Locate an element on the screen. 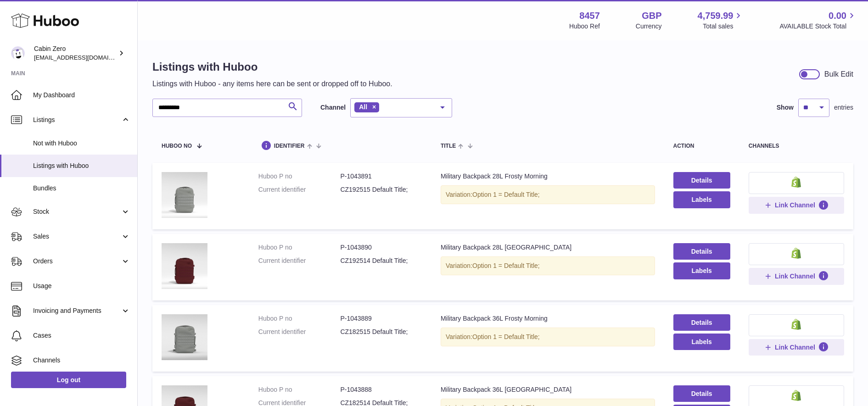 The width and height of the screenshot is (868, 406). span: Channels is located at coordinates (82, 360).